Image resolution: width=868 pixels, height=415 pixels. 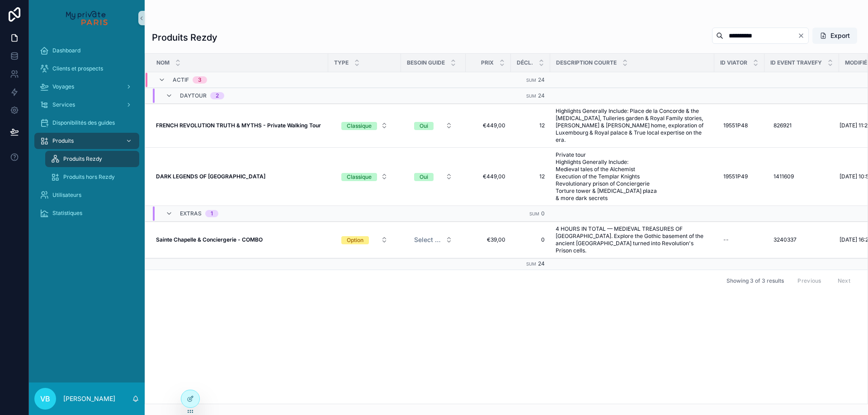 What do you see at coordinates (428, 240) in the screenshot?
I see `span: Select a Besoin guide` at bounding box center [428, 240].